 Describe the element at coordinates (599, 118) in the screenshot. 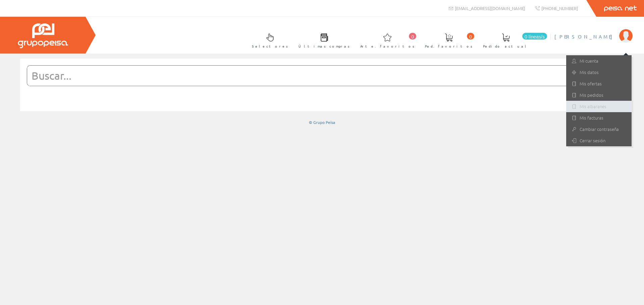

I see `a: Mis facturas` at that location.